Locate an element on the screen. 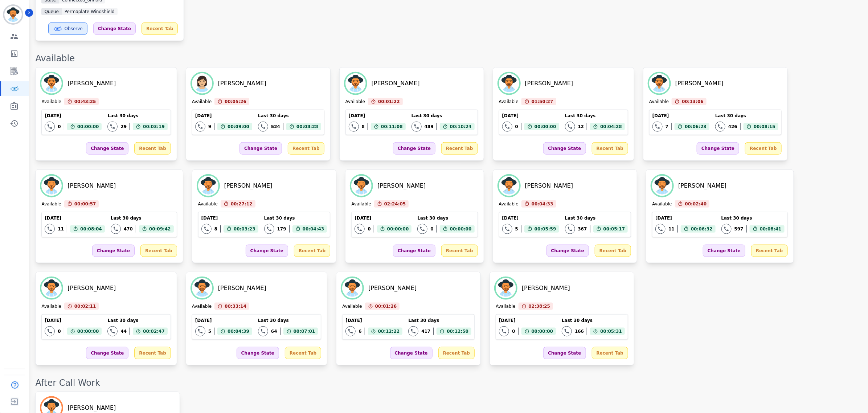 Image resolution: width=868 pixels, height=413 pixels. span: 00:03:23 is located at coordinates (245, 229).